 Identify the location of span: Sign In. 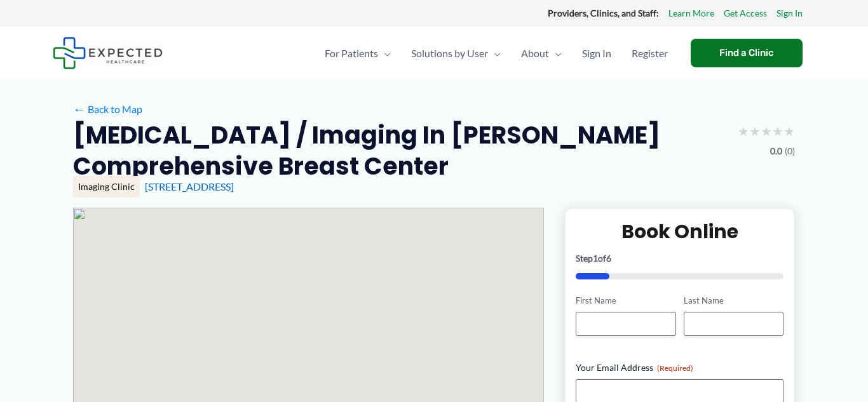
(596, 53).